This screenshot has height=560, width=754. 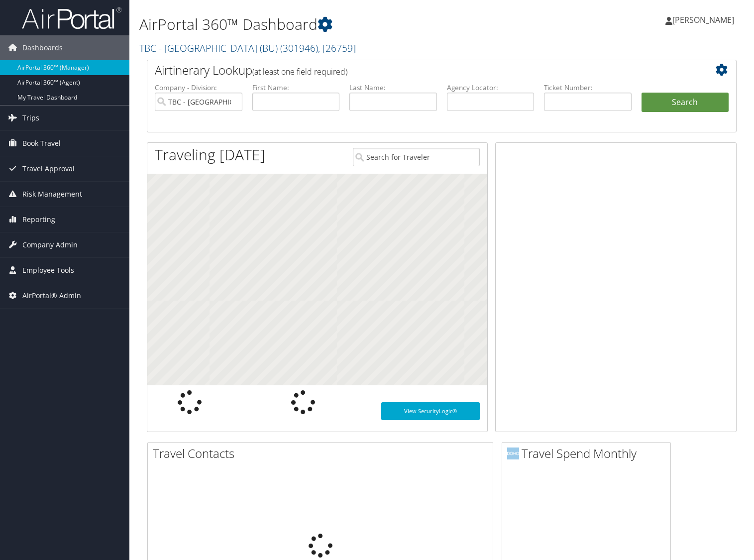 What do you see at coordinates (417, 70) in the screenshot?
I see `h2: Airtinerary Lookup` at bounding box center [417, 70].